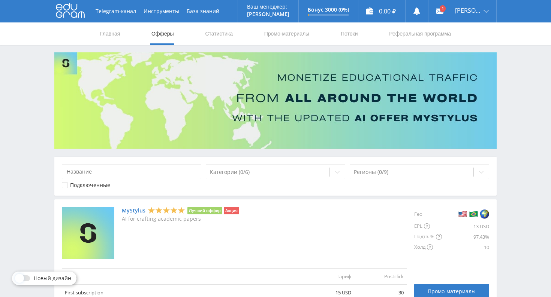 This screenshot has width=551, height=297. I want to click on div: Подтв. %, so click(428, 237).